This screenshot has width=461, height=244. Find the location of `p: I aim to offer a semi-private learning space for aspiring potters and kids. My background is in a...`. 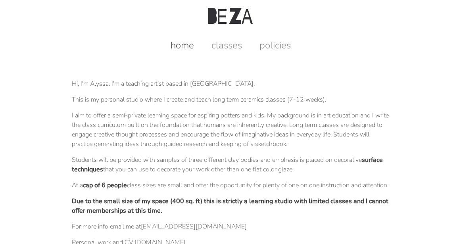

p: I aim to offer a semi-private learning space for aspiring potters and kids. My background is in a... is located at coordinates (231, 130).